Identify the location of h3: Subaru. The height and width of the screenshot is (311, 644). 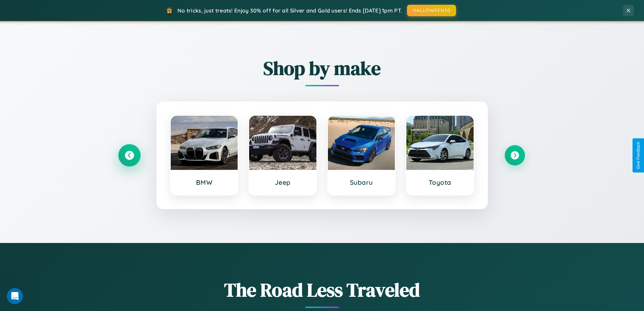
(362, 182).